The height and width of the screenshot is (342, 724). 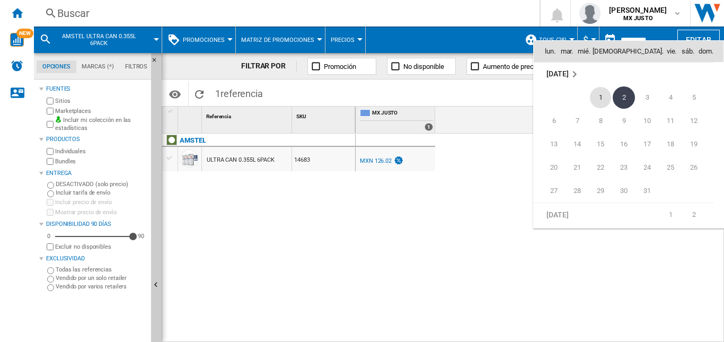 What do you see at coordinates (671, 51) in the screenshot?
I see `th: vie.` at bounding box center [671, 51].